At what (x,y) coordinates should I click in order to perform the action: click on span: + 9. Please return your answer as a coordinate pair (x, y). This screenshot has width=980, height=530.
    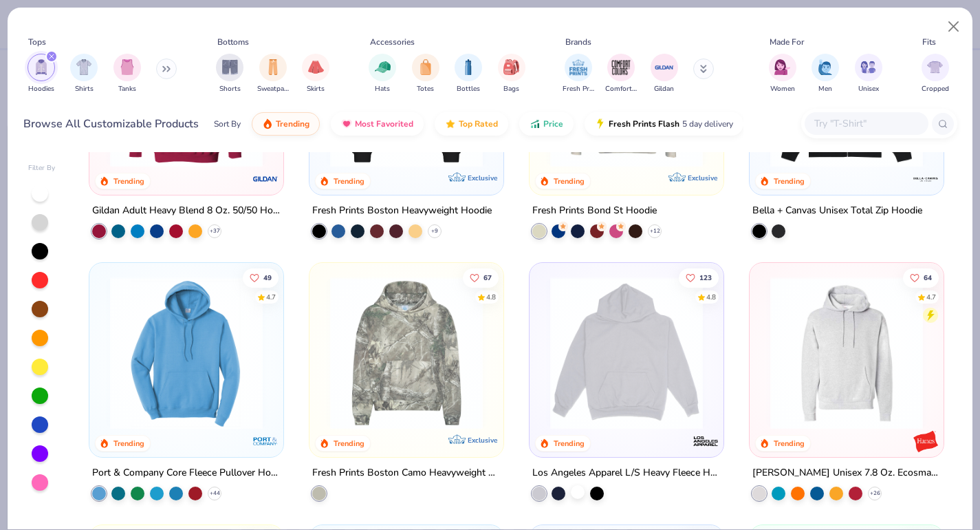
    Looking at the image, I should click on (435, 231).